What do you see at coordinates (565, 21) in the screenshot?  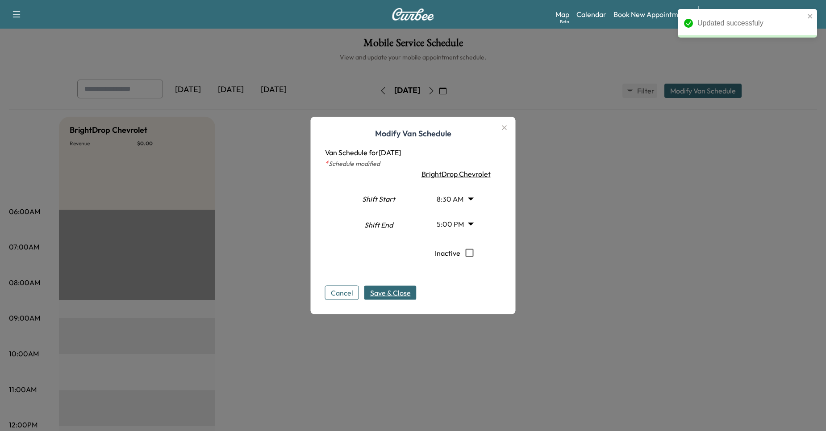 I see `div: Beta` at bounding box center [565, 21].